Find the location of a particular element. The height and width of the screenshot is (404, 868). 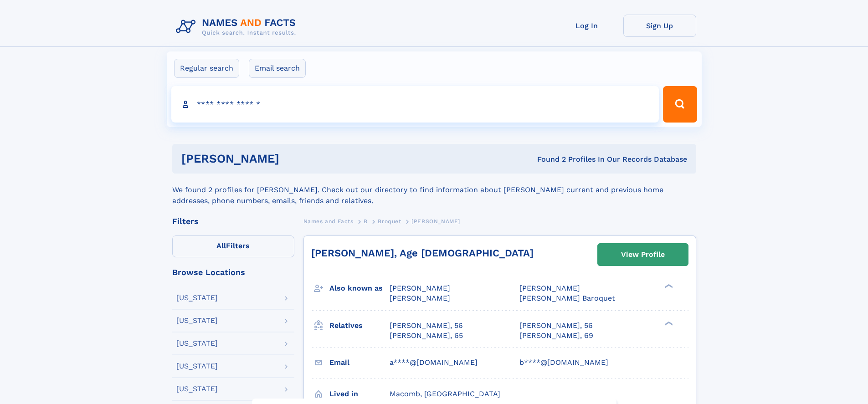

div: Browse Locations is located at coordinates (233, 272).